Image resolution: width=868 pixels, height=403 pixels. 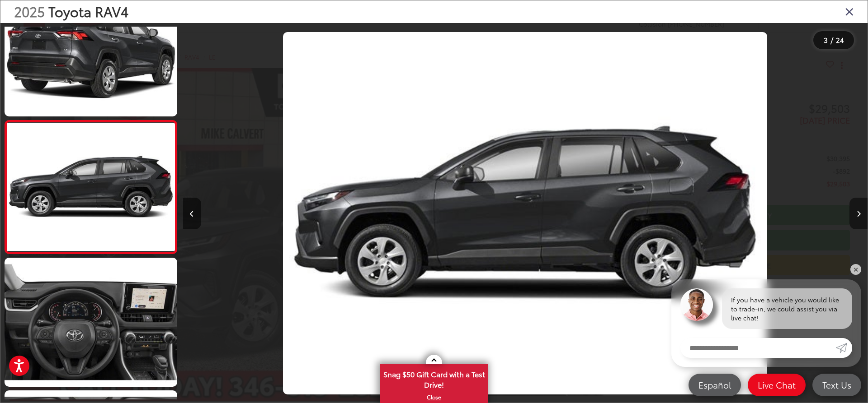 What do you see at coordinates (88, 11) in the screenshot?
I see `span: Toyota RAV4` at bounding box center [88, 11].